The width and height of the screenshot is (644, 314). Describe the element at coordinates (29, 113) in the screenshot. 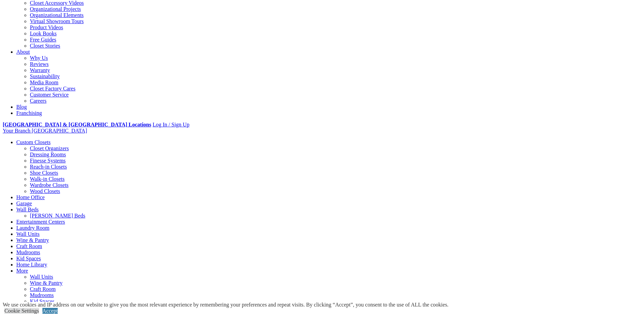

I see `a: Franchising` at that location.